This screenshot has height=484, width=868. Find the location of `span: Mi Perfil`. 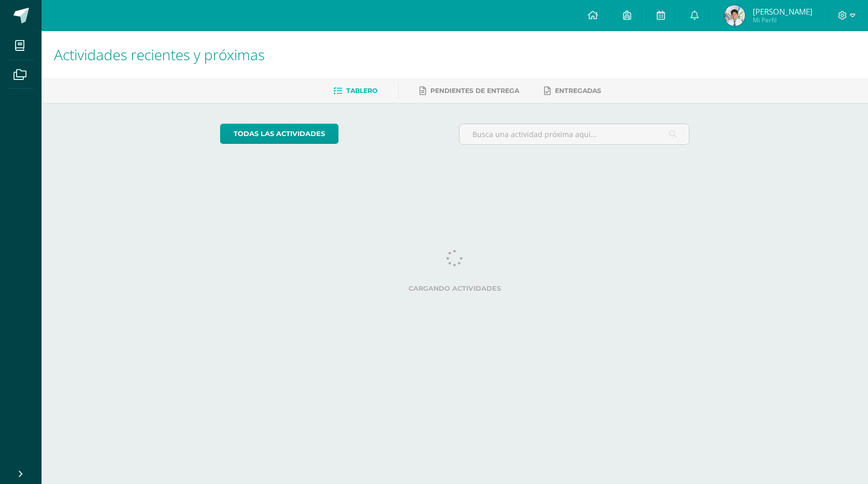

span: Mi Perfil is located at coordinates (783, 20).